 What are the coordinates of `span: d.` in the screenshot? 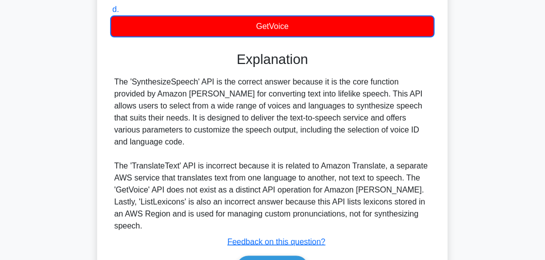 It's located at (115, 9).